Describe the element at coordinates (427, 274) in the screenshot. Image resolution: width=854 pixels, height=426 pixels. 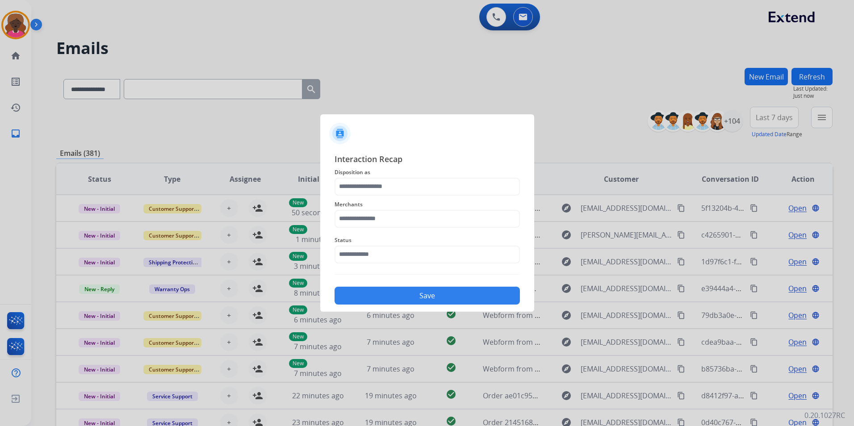
I see `img: contact-recap-line.svg` at that location.